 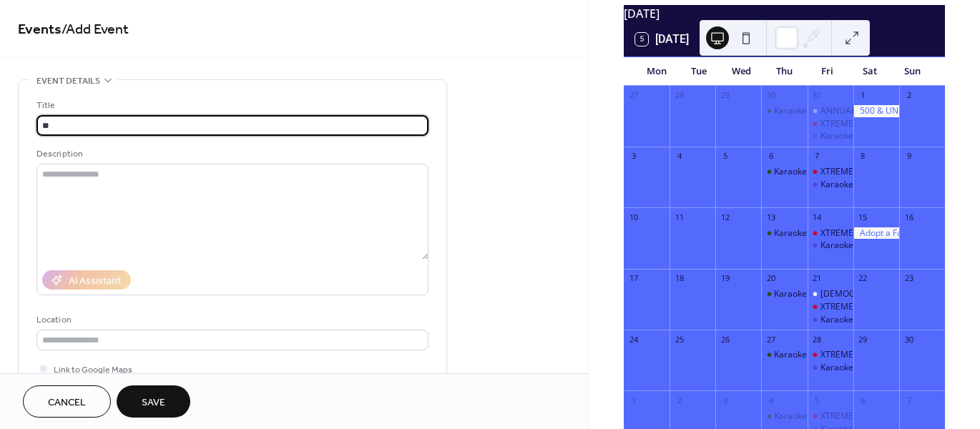 What do you see at coordinates (678, 278) in the screenshot?
I see `div: 18` at bounding box center [678, 278].